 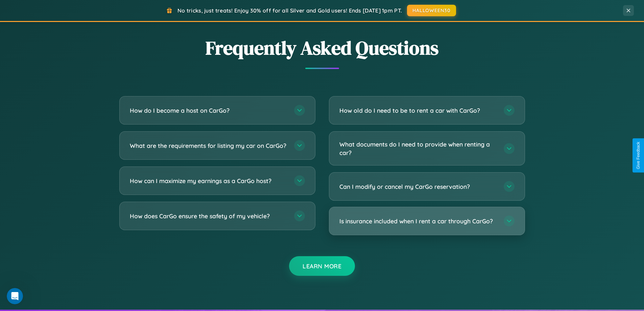 What do you see at coordinates (418, 110) in the screenshot?
I see `h3: How old do I need to be to rent a car with CarGo?` at bounding box center [418, 110].